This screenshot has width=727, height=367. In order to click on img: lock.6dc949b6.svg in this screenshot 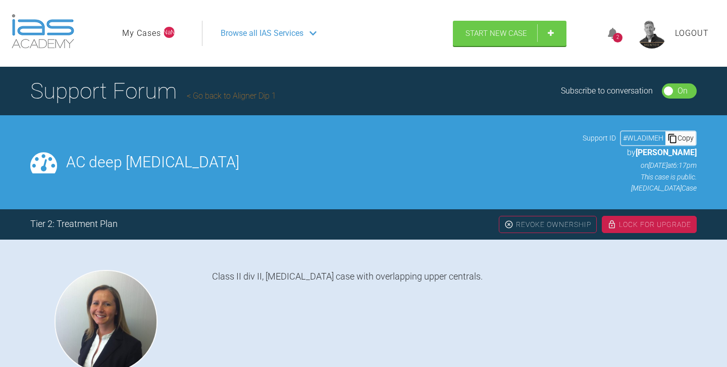, I will do `click(612, 224)`.